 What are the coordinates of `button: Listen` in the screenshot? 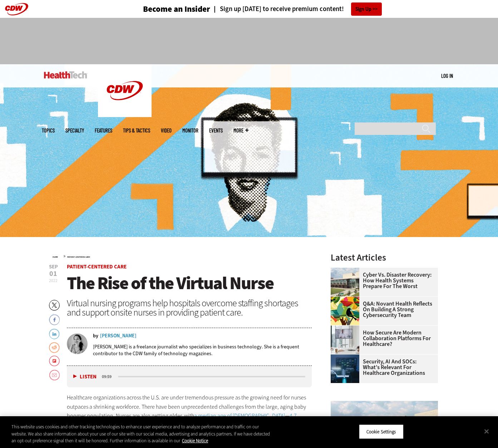 It's located at (85, 377).